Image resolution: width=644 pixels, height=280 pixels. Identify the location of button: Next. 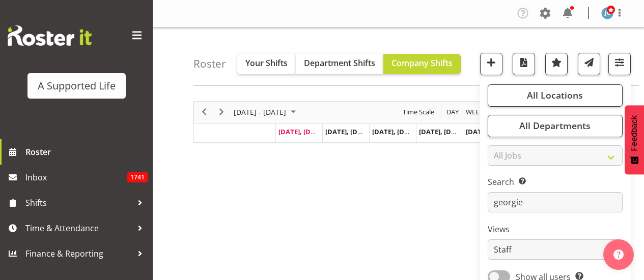
(222, 112).